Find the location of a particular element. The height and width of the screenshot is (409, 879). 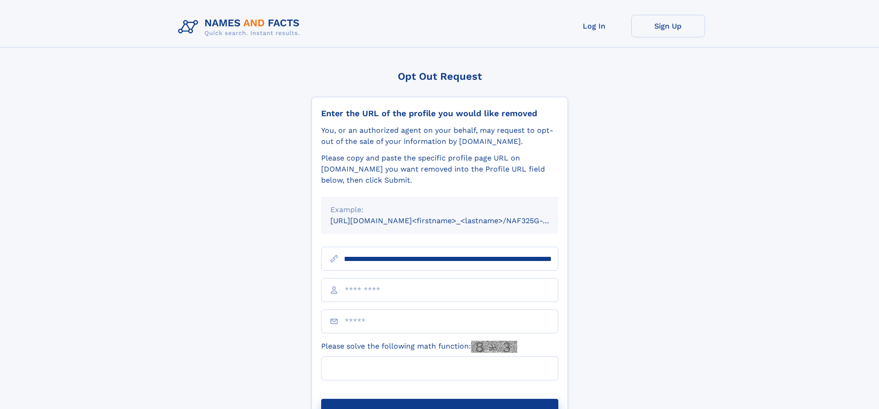

div: Example: is located at coordinates (440, 210).